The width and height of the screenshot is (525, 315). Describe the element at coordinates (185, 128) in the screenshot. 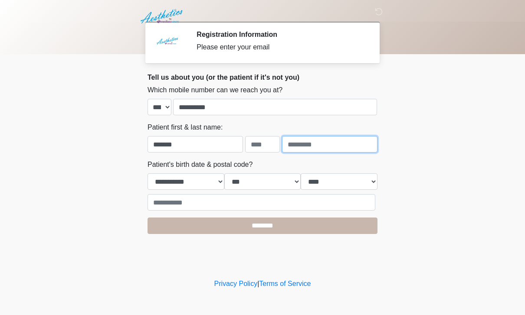

I see `label: Patient first & last name:` at that location.